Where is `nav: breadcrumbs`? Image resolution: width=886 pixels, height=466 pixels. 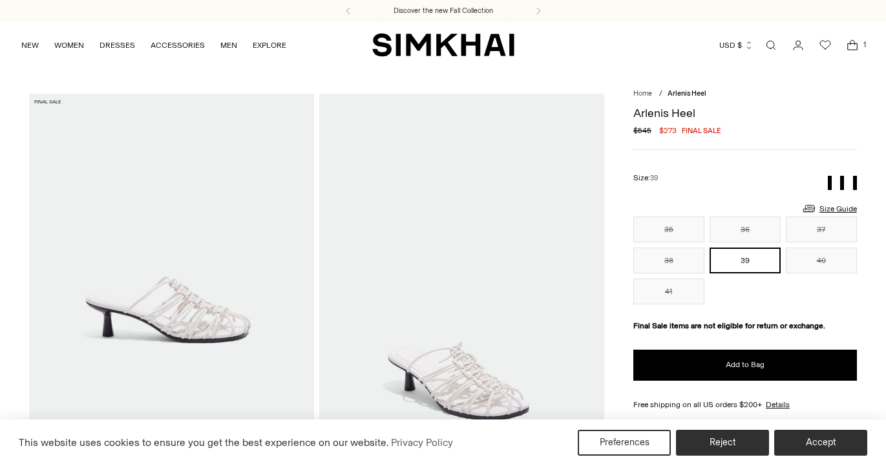
nav: breadcrumbs is located at coordinates (745, 94).